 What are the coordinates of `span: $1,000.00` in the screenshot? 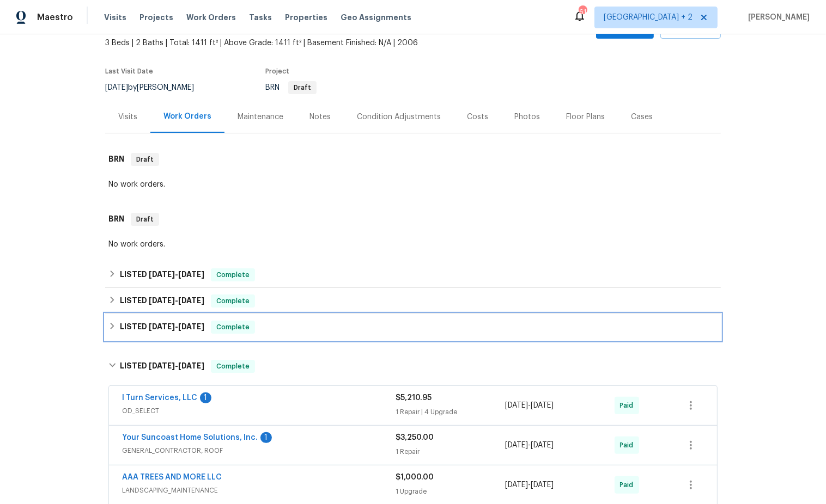 It's located at (414, 477).